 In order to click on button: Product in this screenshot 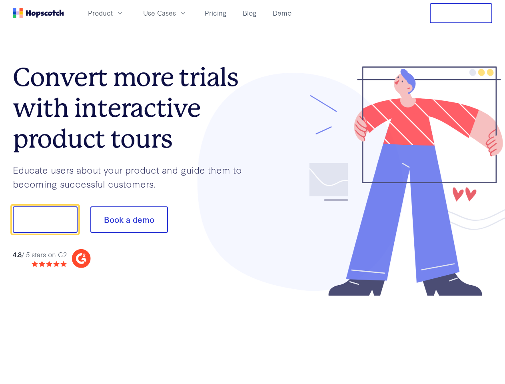, I will do `click(106, 13)`.